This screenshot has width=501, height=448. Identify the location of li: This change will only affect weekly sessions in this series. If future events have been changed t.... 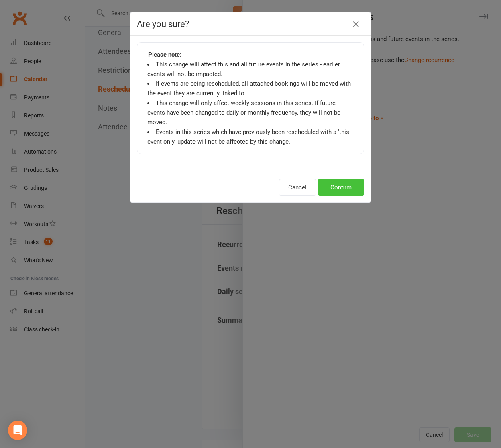
(251, 113).